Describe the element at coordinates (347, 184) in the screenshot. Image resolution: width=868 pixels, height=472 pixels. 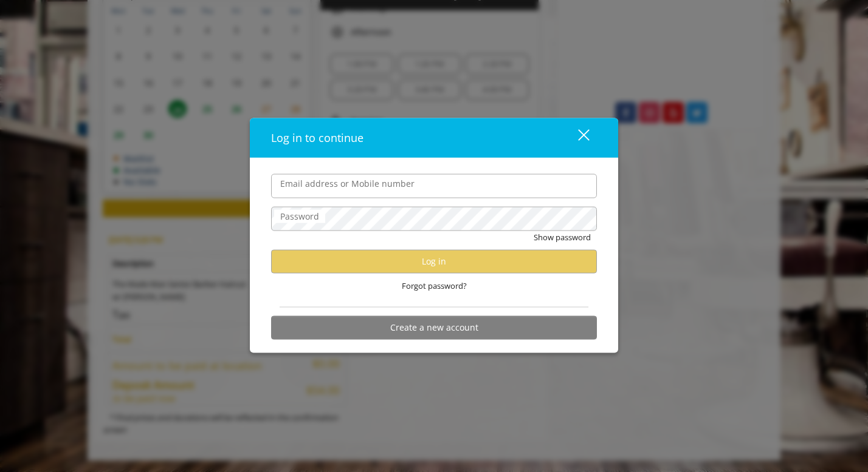
I see `label: Email address or Mobile number` at that location.